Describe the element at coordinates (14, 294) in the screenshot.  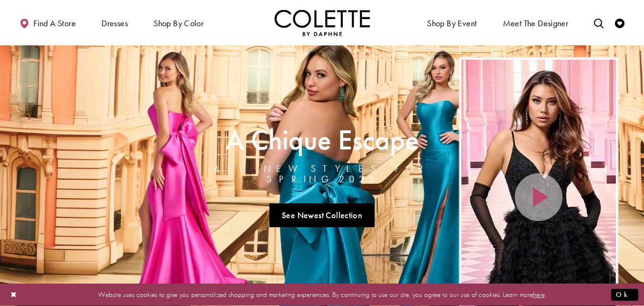
I see `button: Close Dialog` at that location.